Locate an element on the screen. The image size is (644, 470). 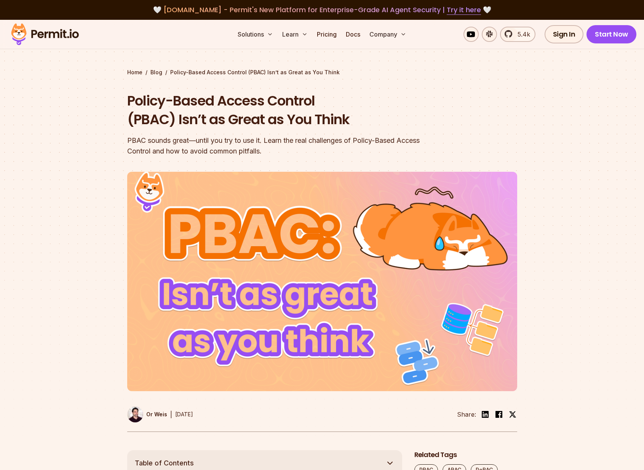
img: twitter is located at coordinates (512, 414).